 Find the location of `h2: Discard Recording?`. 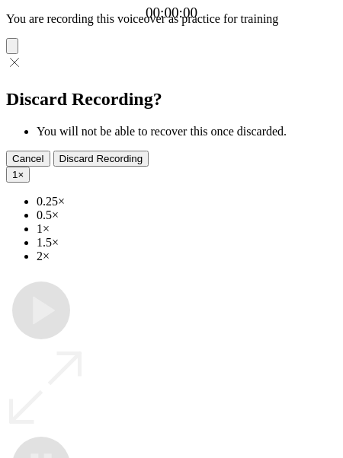

h2: Discard Recording? is located at coordinates (171, 99).